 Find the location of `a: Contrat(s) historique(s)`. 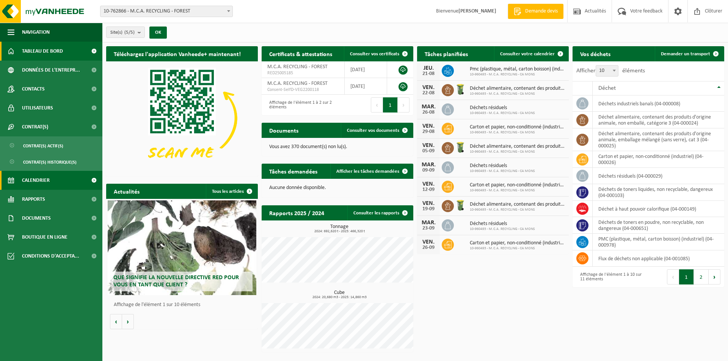

a: Contrat(s) historique(s) is located at coordinates (51, 162).